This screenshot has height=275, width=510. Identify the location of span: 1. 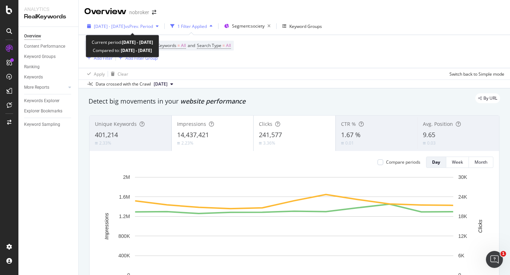
(503, 254).